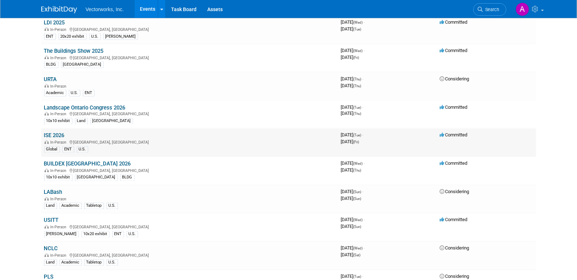 The width and height of the screenshot is (577, 280). I want to click on a: ISE 2026, so click(54, 136).